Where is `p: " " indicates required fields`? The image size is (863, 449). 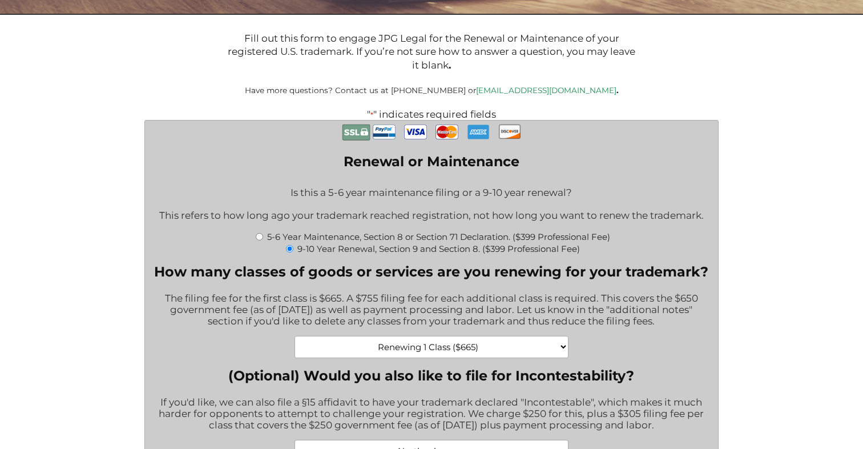
p: " " indicates required fields is located at coordinates (431, 114).